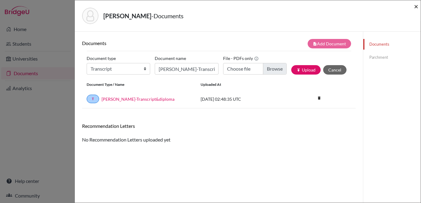  Describe the element at coordinates (320, 98) in the screenshot. I see `a: delete` at that location.